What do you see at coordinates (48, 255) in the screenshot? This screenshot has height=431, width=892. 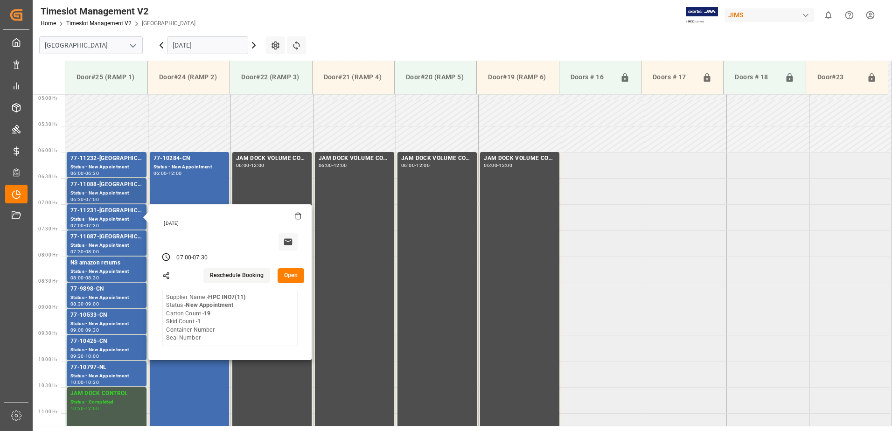 I see `span: 08:00 Hr` at bounding box center [48, 255].